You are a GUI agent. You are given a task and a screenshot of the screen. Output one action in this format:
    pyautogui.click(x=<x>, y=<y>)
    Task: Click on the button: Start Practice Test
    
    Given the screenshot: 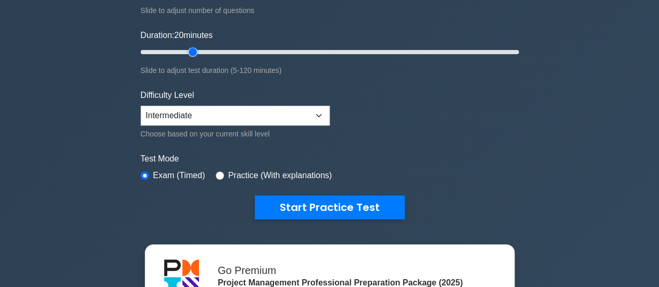 What is the action you would take?
    pyautogui.click(x=330, y=207)
    